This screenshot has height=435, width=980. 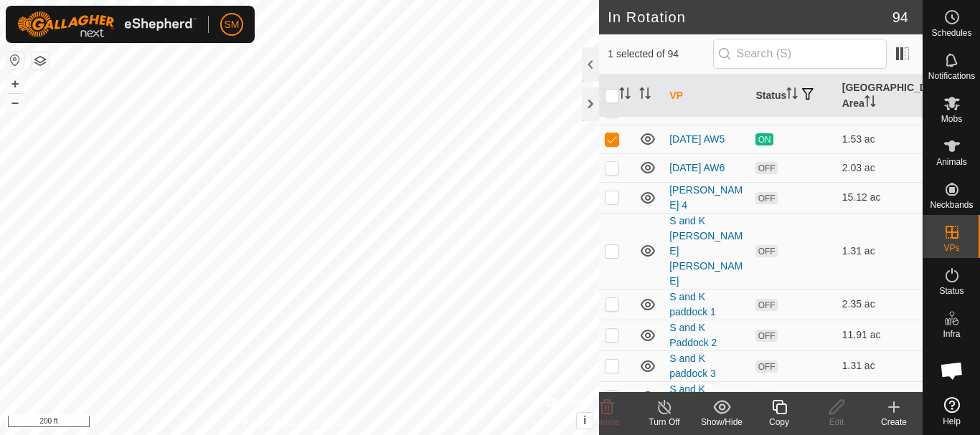 I want to click on span: 94, so click(x=900, y=17).